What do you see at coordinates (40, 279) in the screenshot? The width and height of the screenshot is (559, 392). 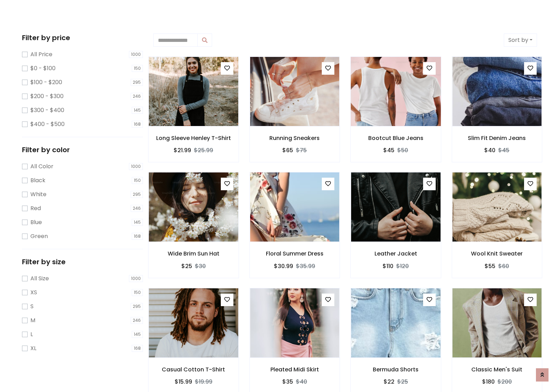 I see `label: All Size` at bounding box center [40, 279].